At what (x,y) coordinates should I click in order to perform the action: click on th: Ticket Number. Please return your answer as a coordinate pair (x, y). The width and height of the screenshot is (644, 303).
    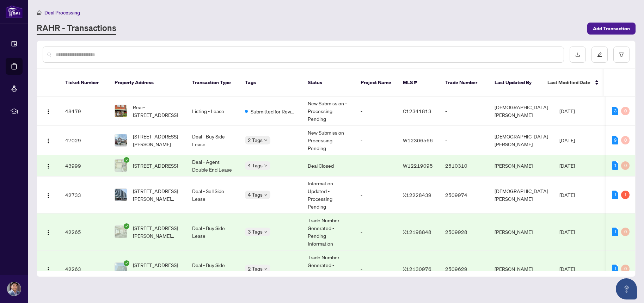
    Looking at the image, I should click on (84, 83).